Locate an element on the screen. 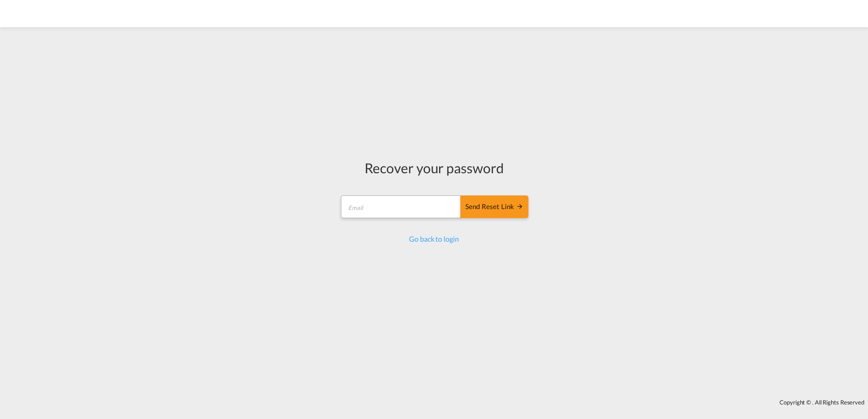  a: Go back to login is located at coordinates (434, 239).